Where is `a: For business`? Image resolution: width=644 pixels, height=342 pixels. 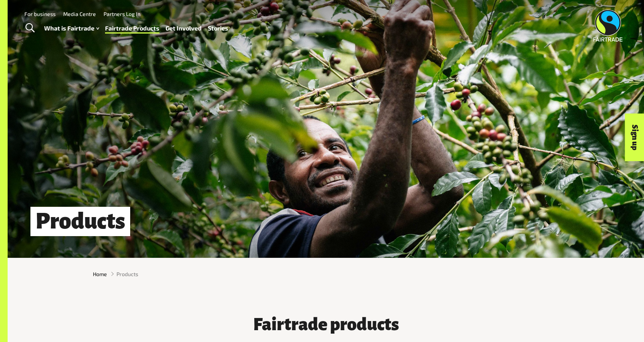 a: For business is located at coordinates (40, 14).